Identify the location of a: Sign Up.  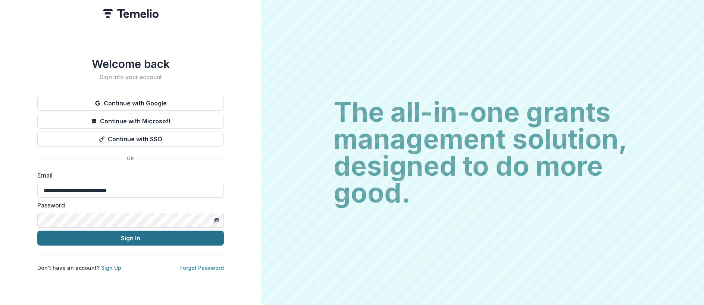
(111, 267).